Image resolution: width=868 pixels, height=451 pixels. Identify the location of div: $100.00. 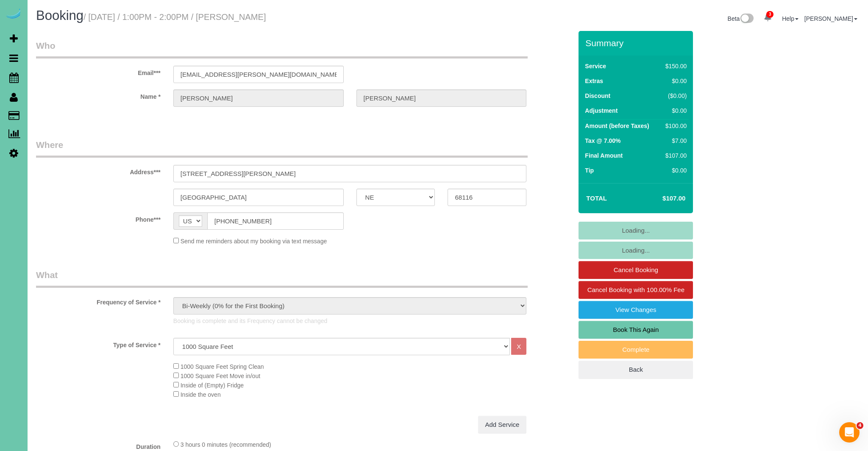
(675, 126).